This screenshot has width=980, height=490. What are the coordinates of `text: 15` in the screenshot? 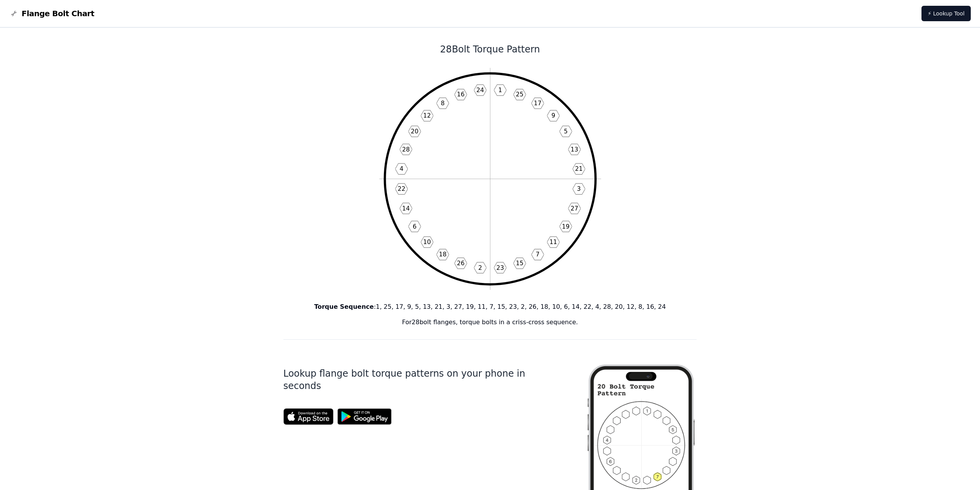 It's located at (520, 263).